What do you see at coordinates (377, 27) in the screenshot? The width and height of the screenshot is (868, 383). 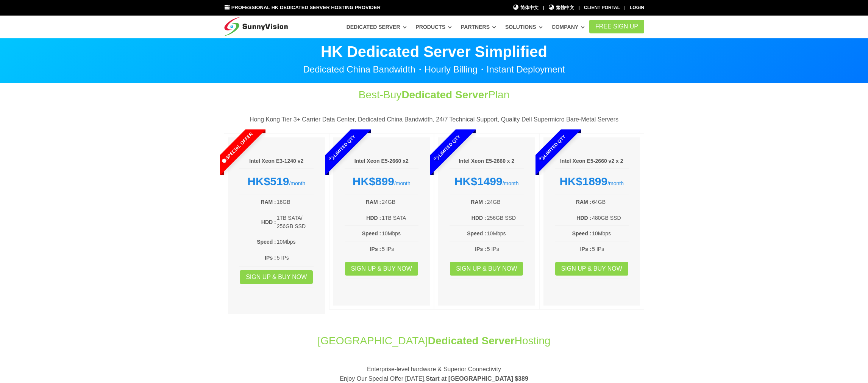 I see `a: Dedicated Server` at bounding box center [377, 27].